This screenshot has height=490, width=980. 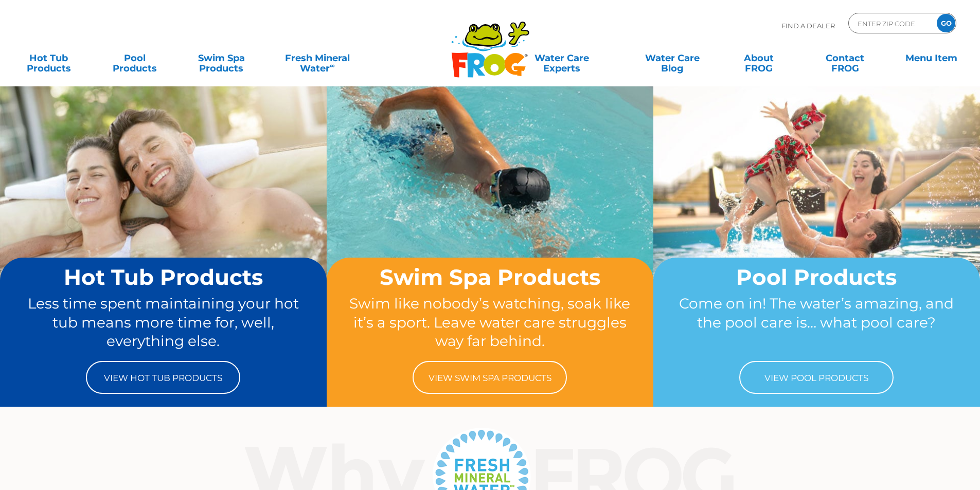 What do you see at coordinates (221, 58) in the screenshot?
I see `a: Swim SpaProducts` at bounding box center [221, 58].